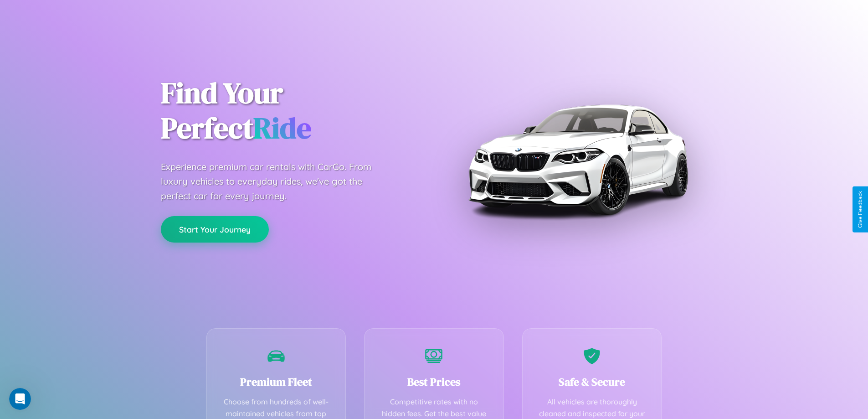 The width and height of the screenshot is (868, 419). Describe the element at coordinates (275, 181) in the screenshot. I see `p: Experience premium car rentals with CarGo. From luxury vehicles to everyday rides, we've got the ...` at that location.